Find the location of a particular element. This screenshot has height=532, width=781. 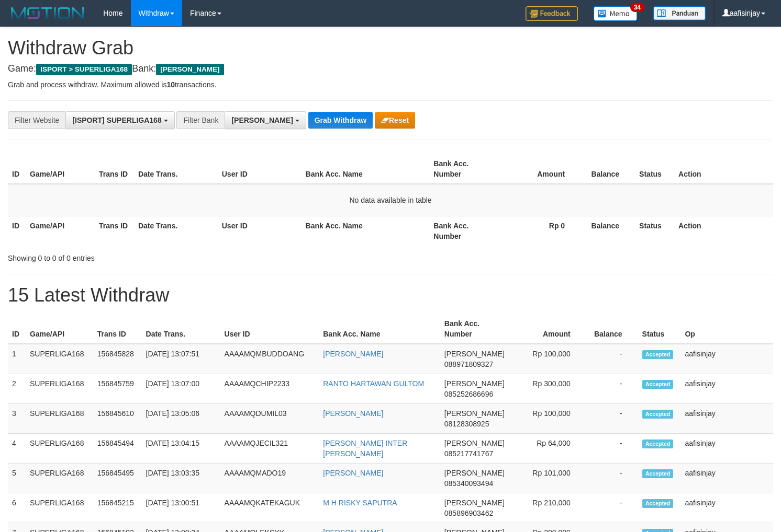

td: 4 is located at coordinates (17, 449).